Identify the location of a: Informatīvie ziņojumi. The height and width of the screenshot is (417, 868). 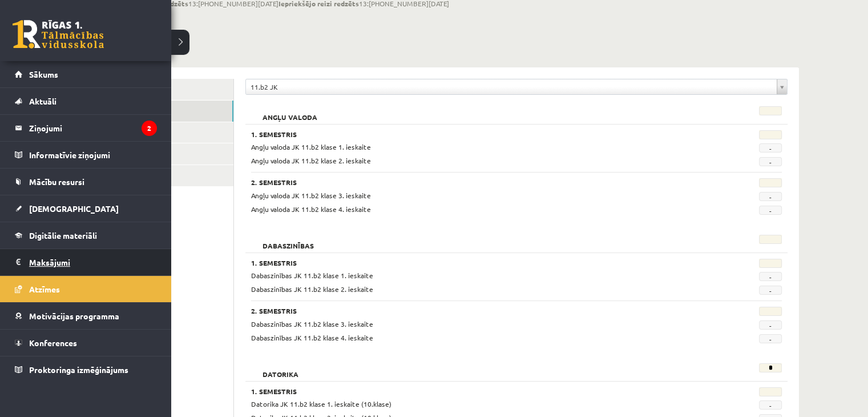
(85, 155).